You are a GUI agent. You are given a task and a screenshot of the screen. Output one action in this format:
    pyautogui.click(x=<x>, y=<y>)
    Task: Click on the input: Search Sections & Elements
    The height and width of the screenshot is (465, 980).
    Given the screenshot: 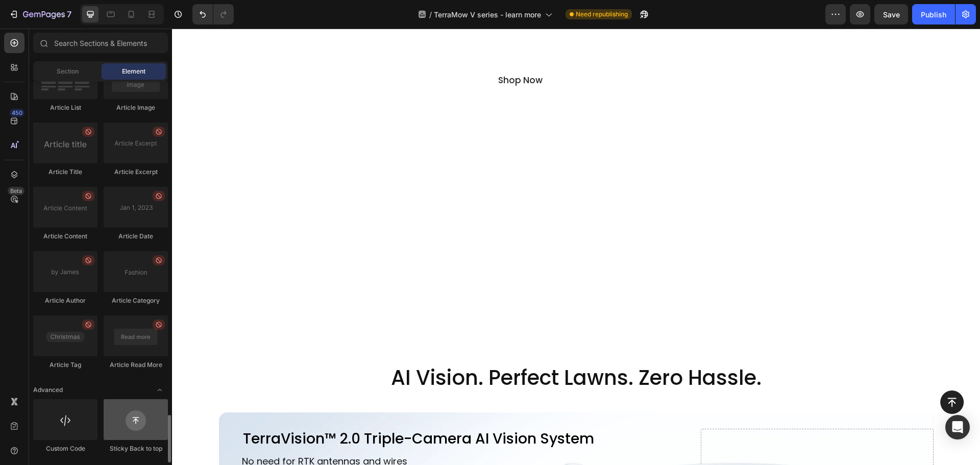 What is the action you would take?
    pyautogui.click(x=100, y=43)
    